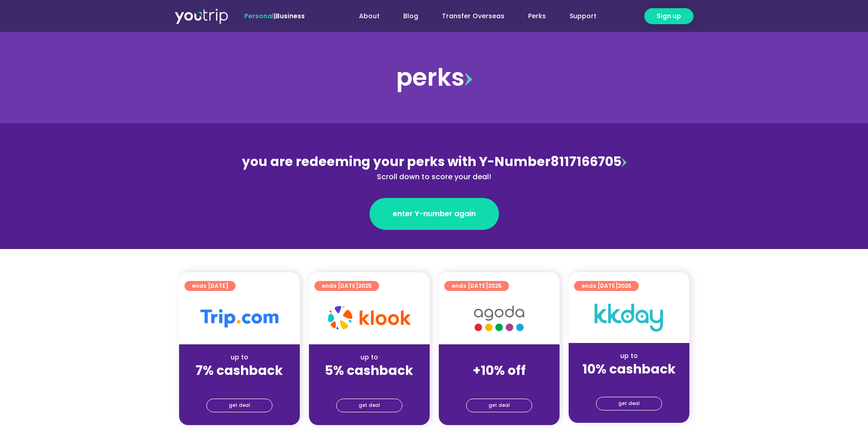 The image size is (868, 431). I want to click on a: Support, so click(583, 16).